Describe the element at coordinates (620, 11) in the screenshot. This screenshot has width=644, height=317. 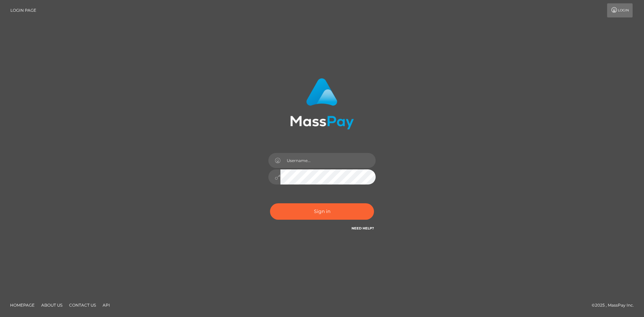
I see `a: Login` at that location.